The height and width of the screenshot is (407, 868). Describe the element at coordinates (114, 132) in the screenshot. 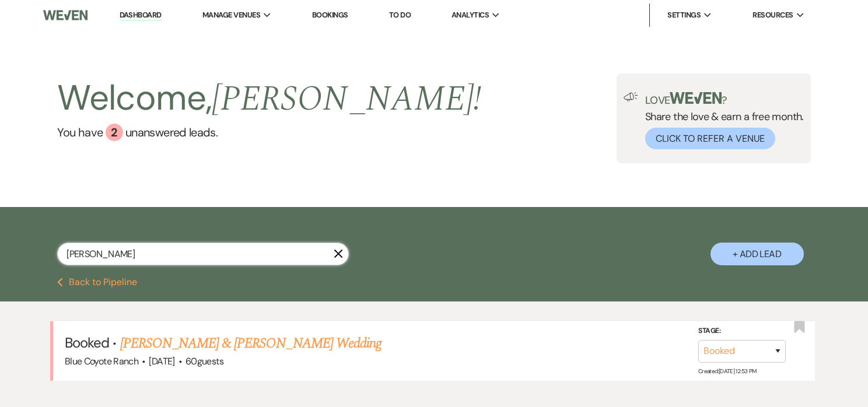

I see `div: 2` at that location.